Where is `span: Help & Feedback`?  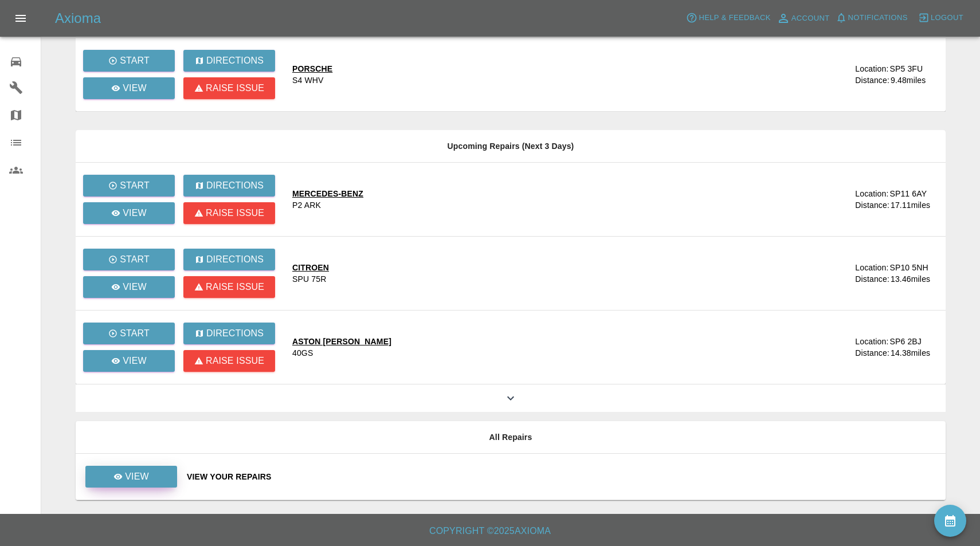 span: Help & Feedback is located at coordinates (734, 18).